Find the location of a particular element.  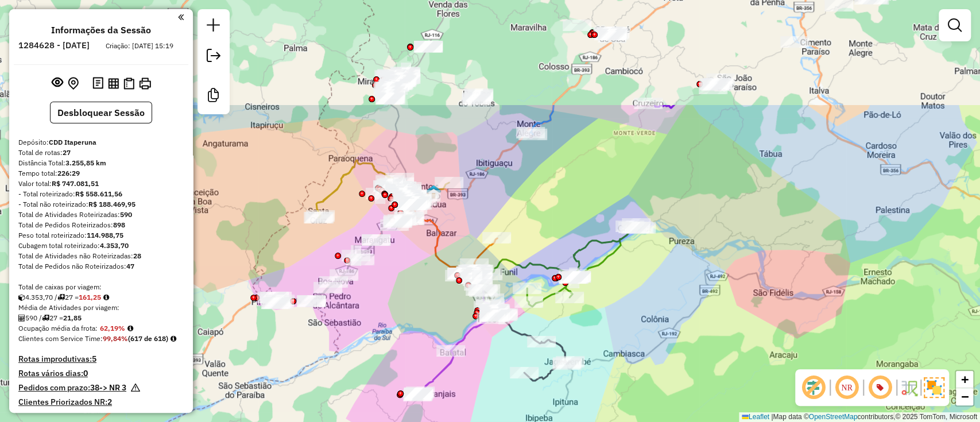

strong: 28 is located at coordinates (137, 256).